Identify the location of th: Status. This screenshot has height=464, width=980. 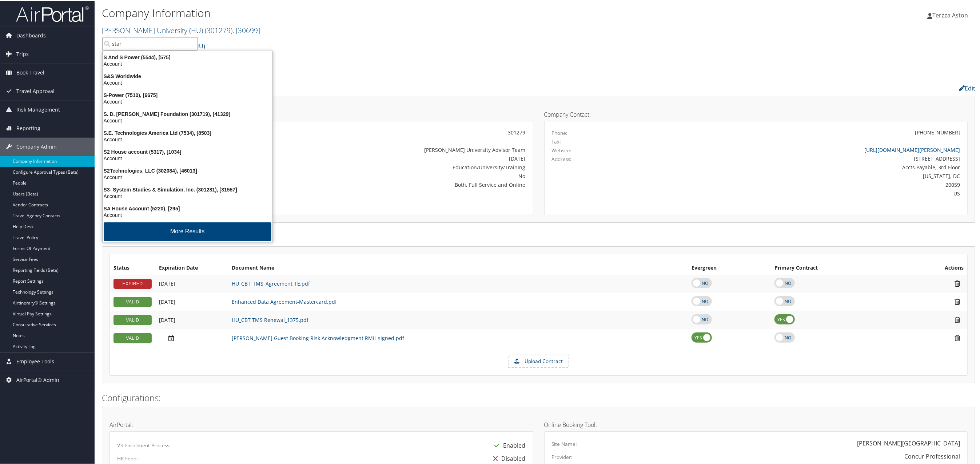
(132, 267).